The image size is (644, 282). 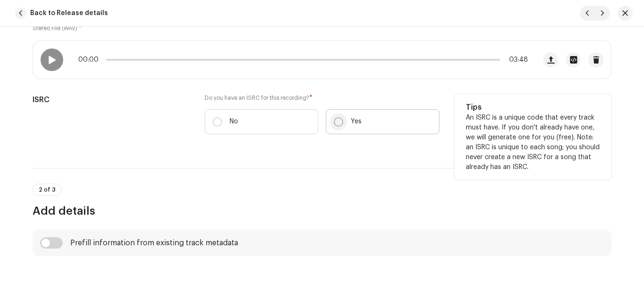 What do you see at coordinates (111, 100) in the screenshot?
I see `h5: ISRC` at bounding box center [111, 100].